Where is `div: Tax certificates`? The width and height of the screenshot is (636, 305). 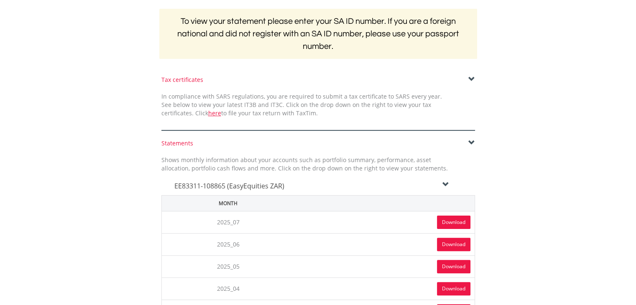
div: Tax certificates is located at coordinates (318, 80).